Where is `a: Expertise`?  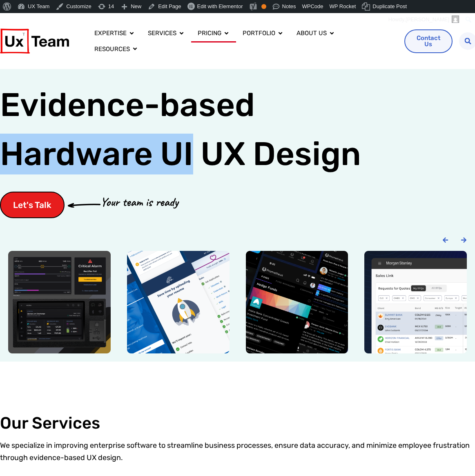
a: Expertise is located at coordinates (111, 33).